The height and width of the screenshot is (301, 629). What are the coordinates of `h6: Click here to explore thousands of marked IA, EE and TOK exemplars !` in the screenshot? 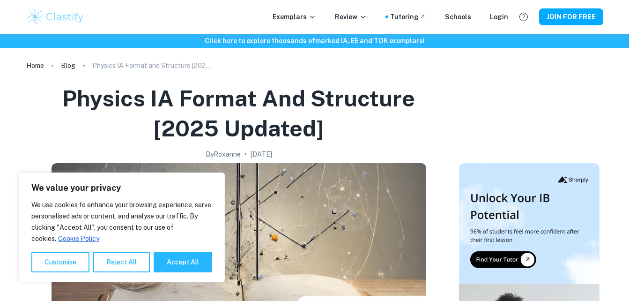 It's located at (314, 41).